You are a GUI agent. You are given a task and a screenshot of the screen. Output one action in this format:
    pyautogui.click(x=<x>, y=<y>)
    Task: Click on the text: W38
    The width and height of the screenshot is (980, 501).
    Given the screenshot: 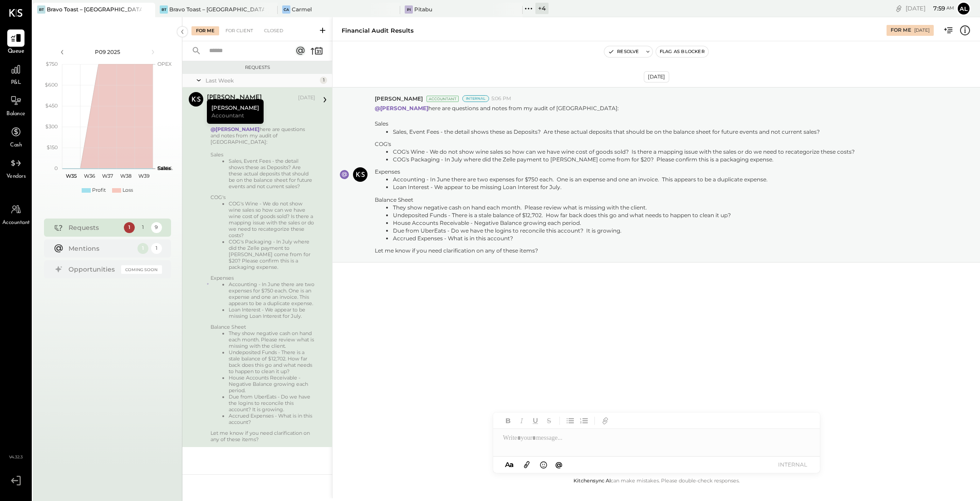 What is the action you would take?
    pyautogui.click(x=125, y=176)
    